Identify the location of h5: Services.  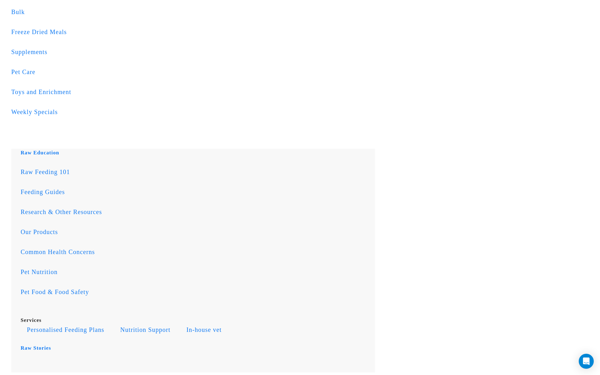
(195, 320).